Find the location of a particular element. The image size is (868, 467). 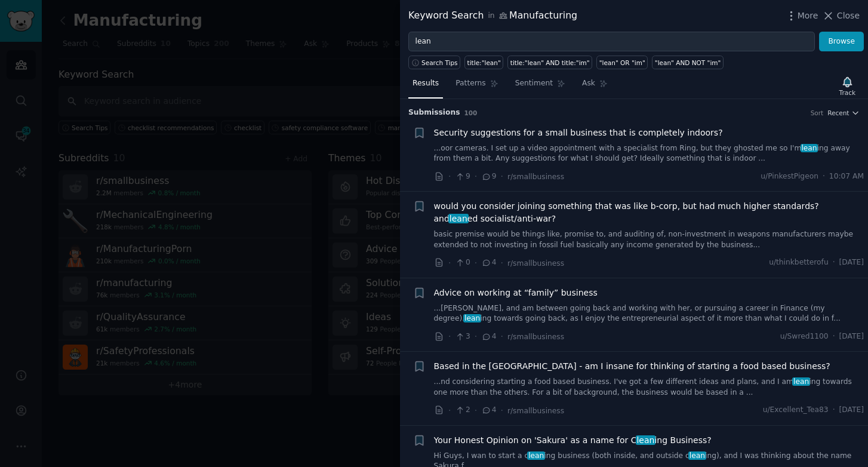

span: Close is located at coordinates (849, 16).